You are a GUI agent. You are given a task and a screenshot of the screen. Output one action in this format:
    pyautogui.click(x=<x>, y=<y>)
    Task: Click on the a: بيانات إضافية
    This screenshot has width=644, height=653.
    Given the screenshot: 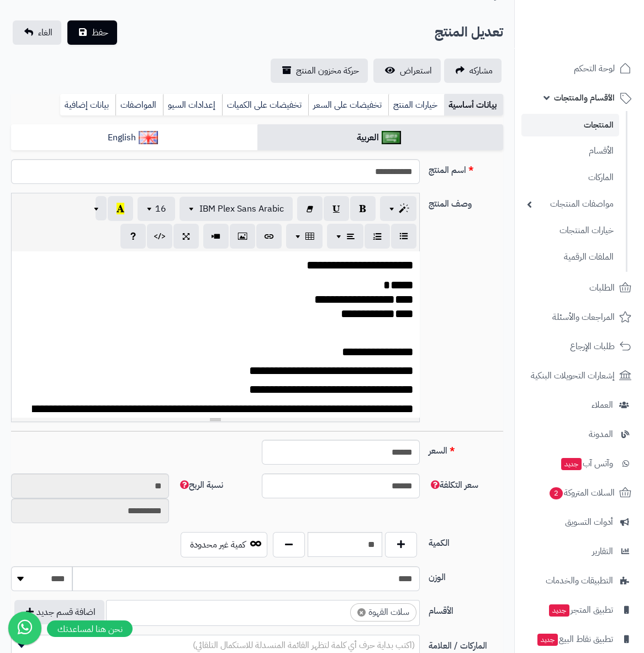 What is the action you would take?
    pyautogui.click(x=88, y=105)
    